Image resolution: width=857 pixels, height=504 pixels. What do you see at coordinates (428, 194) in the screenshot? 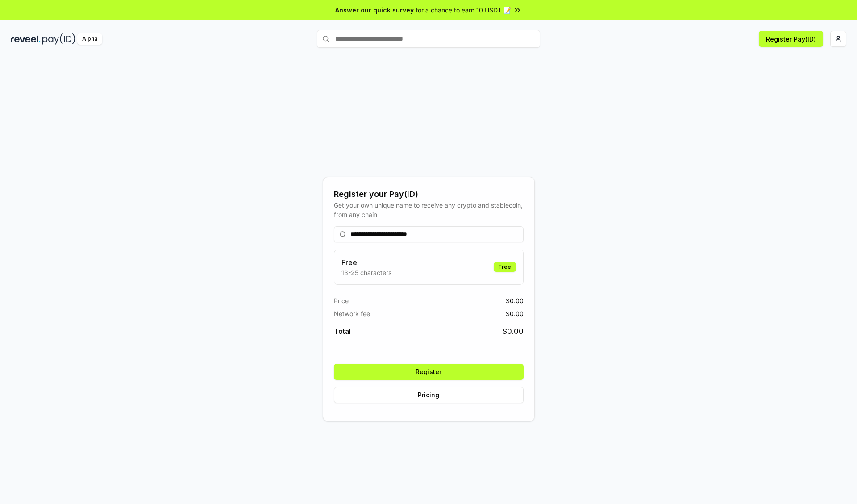
I see `div: Register your Pay(ID)` at bounding box center [428, 194].